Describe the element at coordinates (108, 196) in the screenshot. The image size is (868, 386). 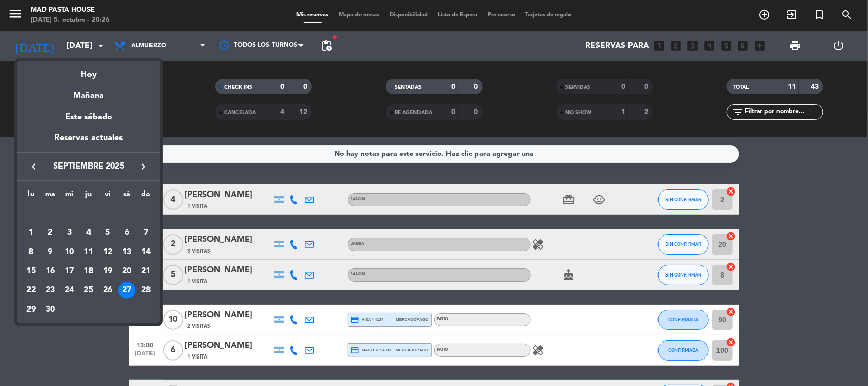
I see `th: viernes` at that location.